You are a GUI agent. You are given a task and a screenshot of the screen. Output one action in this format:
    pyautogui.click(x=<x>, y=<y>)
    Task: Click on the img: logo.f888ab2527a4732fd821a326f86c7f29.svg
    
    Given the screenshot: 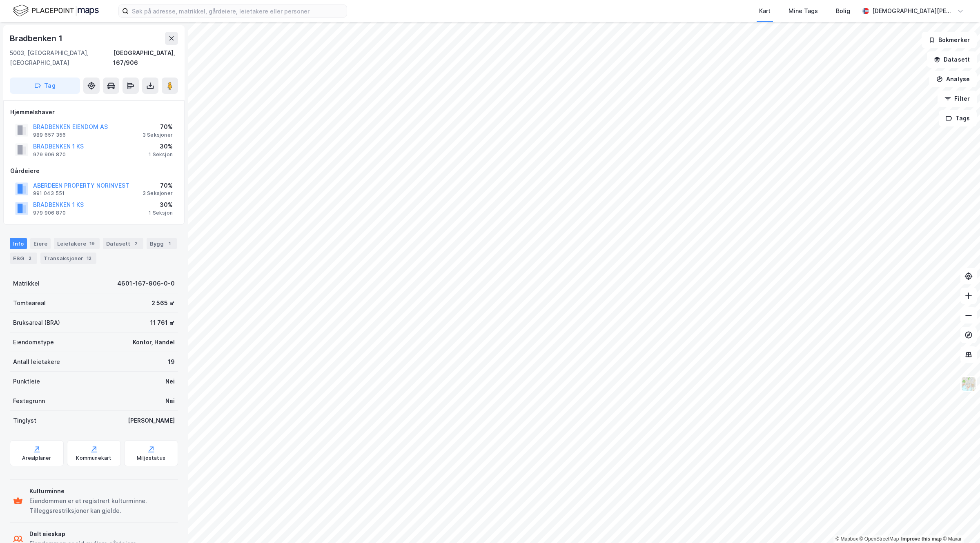 What is the action you would take?
    pyautogui.click(x=56, y=11)
    